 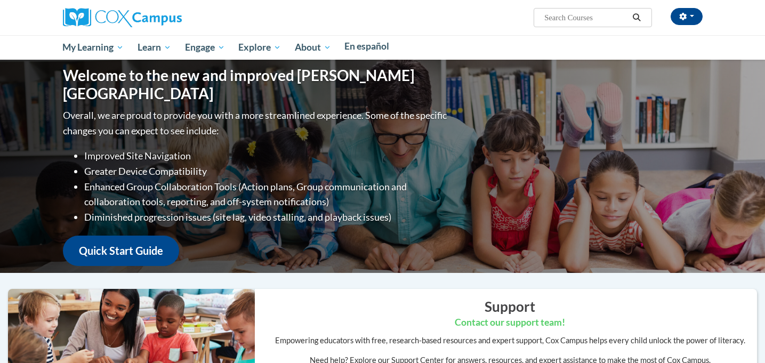 What do you see at coordinates (313, 47) in the screenshot?
I see `span: About` at bounding box center [313, 47].